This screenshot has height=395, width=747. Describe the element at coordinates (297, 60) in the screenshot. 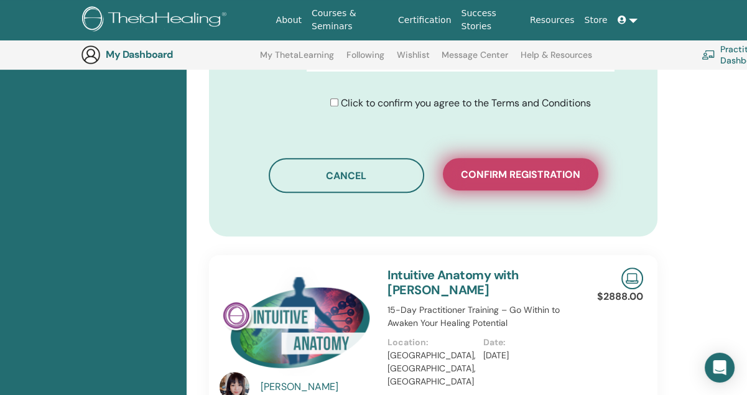

I see `a: My ThetaLearning` at that location.